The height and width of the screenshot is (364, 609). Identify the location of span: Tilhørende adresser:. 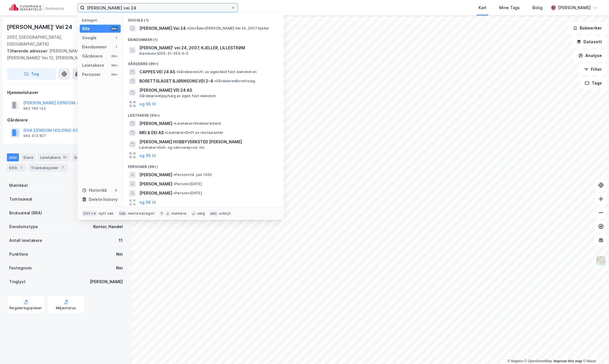
(28, 51).